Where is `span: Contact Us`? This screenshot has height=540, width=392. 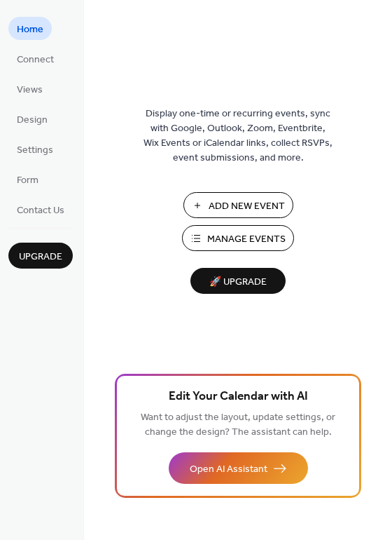
span: Contact Us is located at coordinates (41, 210).